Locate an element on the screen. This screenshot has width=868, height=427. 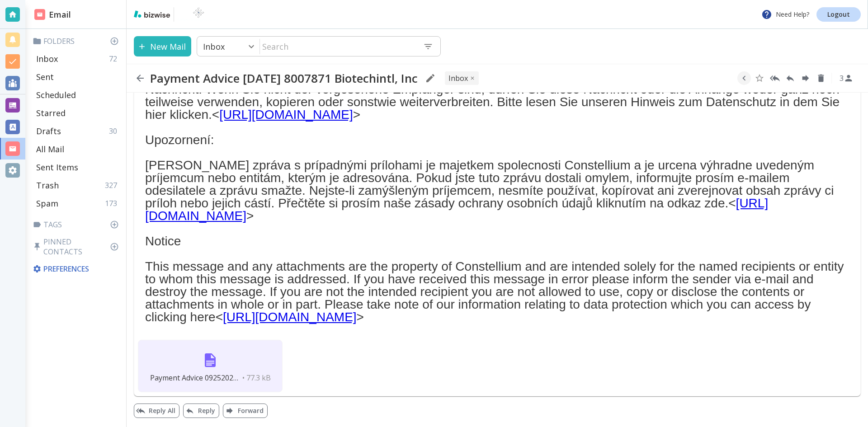
button: Delete is located at coordinates (821, 78).